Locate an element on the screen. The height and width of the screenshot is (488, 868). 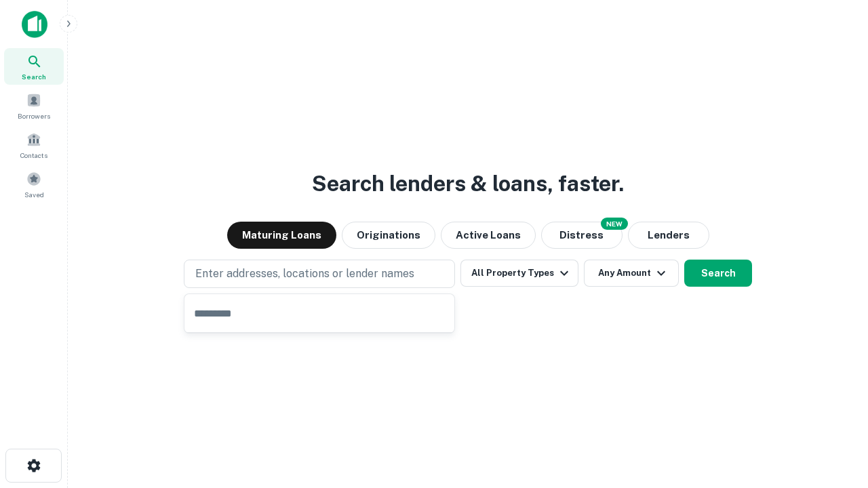
span: Search is located at coordinates (34, 77).